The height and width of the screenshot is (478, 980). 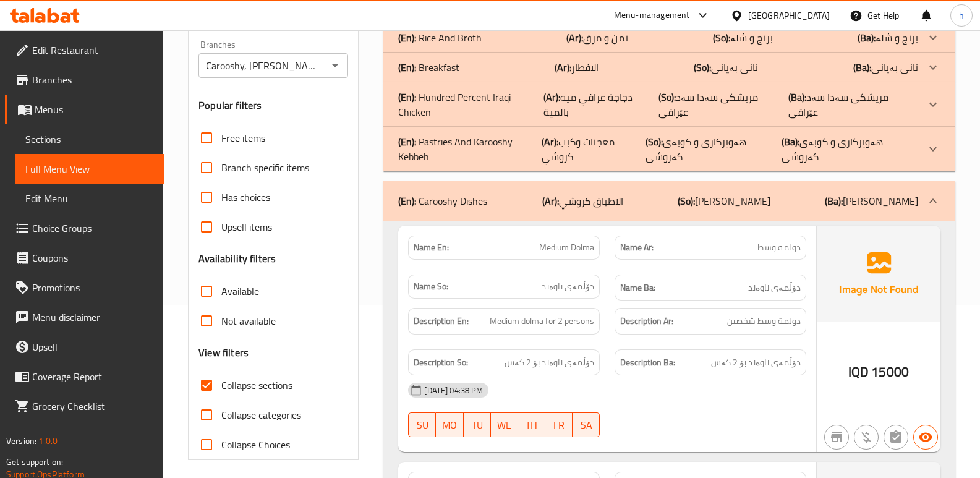 What do you see at coordinates (567, 248) in the screenshot?
I see `span: Medium Dolma` at bounding box center [567, 248].